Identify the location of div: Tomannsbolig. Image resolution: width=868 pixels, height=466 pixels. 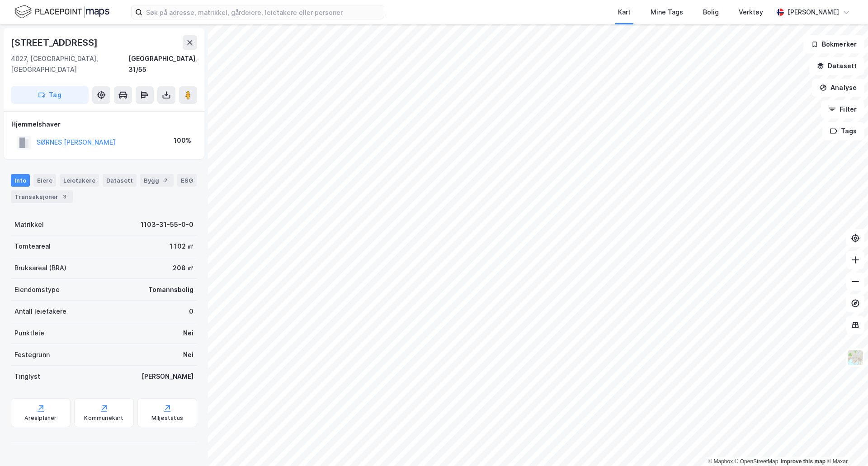
(171, 289).